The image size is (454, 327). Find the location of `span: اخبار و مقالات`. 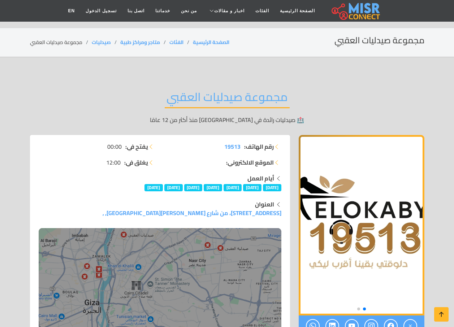

span: اخبار و مقالات is located at coordinates (229, 11).